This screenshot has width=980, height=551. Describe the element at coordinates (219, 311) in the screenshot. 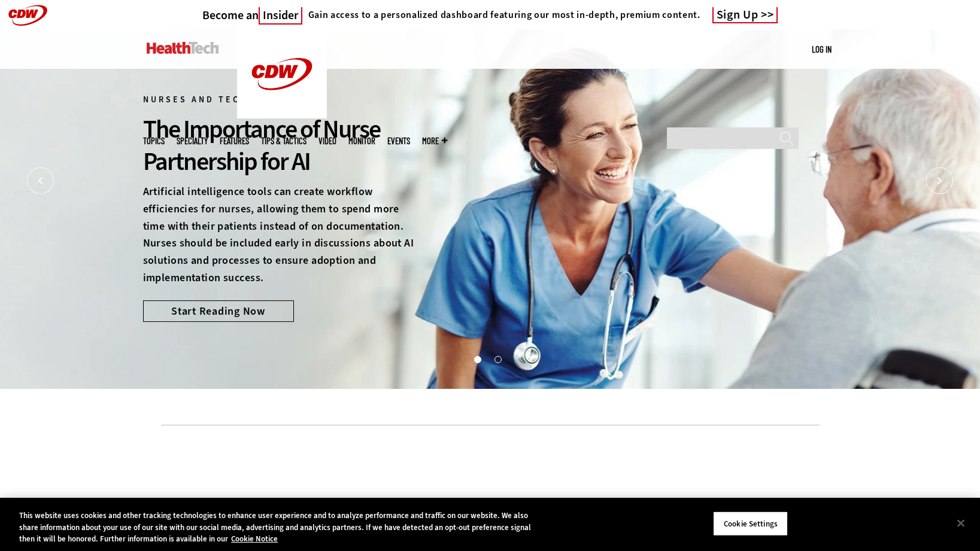

I see `a: Start Reading Now` at that location.